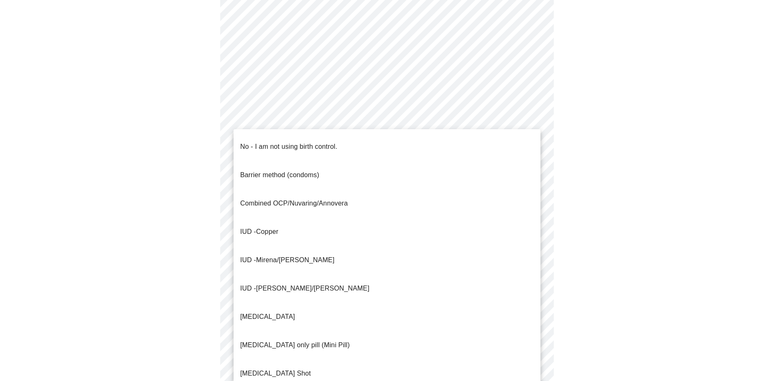  I want to click on p: Barrier method (condoms), so click(279, 175).